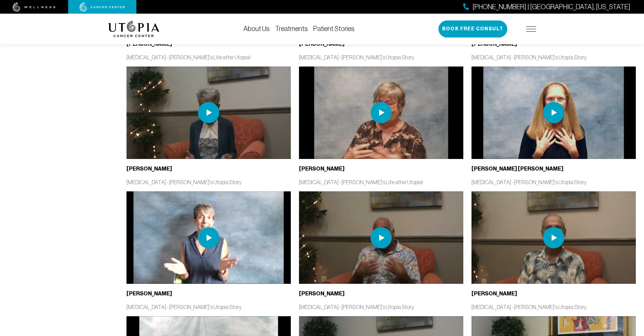 This screenshot has width=644, height=336. Describe the element at coordinates (292, 29) in the screenshot. I see `a: Treatments` at that location.